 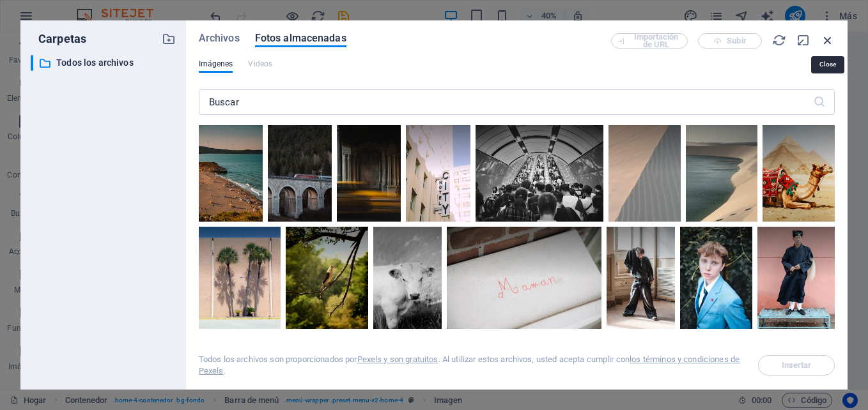 What do you see at coordinates (169, 39) in the screenshot?
I see `i: Create new folder` at bounding box center [169, 39].